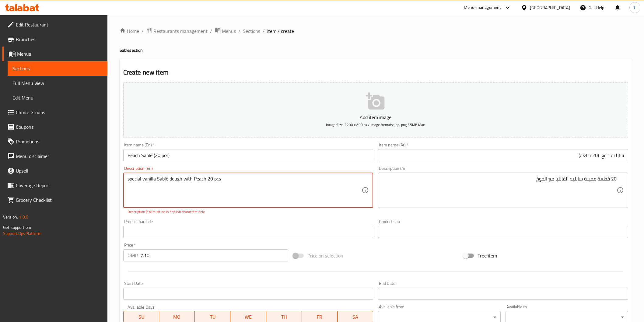 This screenshot has height=322, width=644. Describe the element at coordinates (488, 256) in the screenshot. I see `span: Free item` at that location.